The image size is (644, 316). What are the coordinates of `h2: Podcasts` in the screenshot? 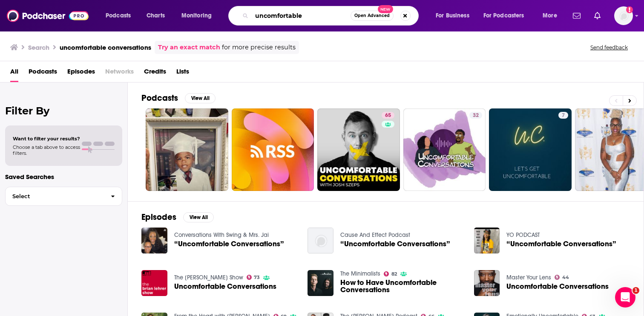 It's located at (160, 98).